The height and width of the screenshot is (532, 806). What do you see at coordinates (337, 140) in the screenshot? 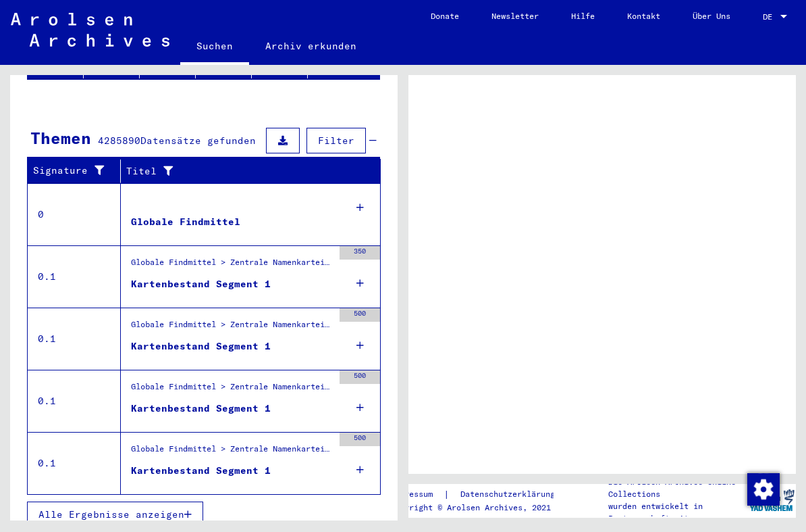
I see `button: Filter` at bounding box center [337, 140].